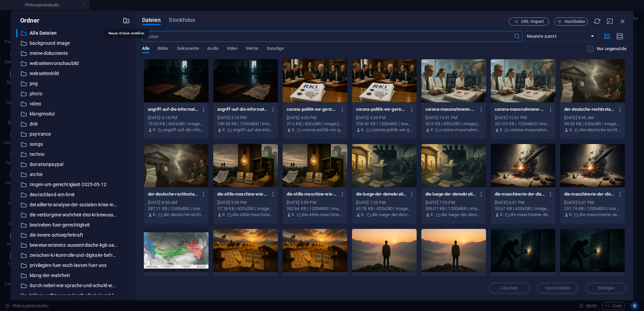 This screenshot has width=644, height=311. I want to click on div: klangmodul, so click(73, 114).